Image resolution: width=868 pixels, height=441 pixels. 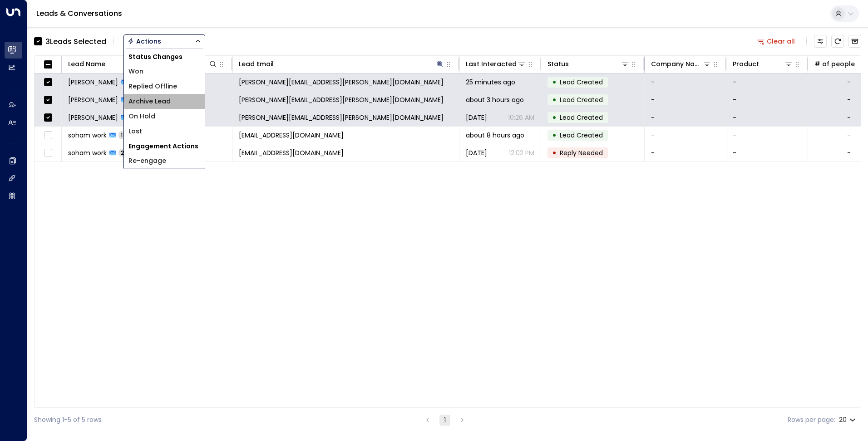 I want to click on span: Lost, so click(x=135, y=131).